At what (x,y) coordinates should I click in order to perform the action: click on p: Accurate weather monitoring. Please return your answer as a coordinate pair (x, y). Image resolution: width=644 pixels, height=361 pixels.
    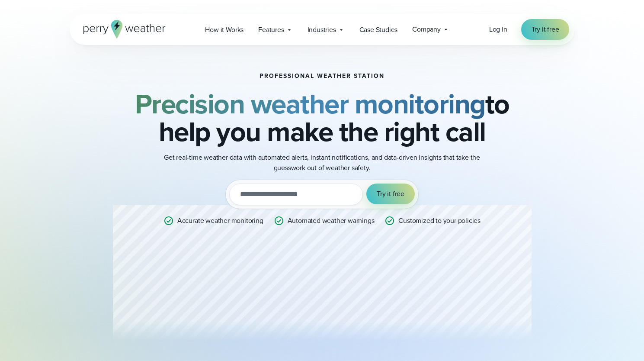
    Looking at the image, I should click on (220, 220).